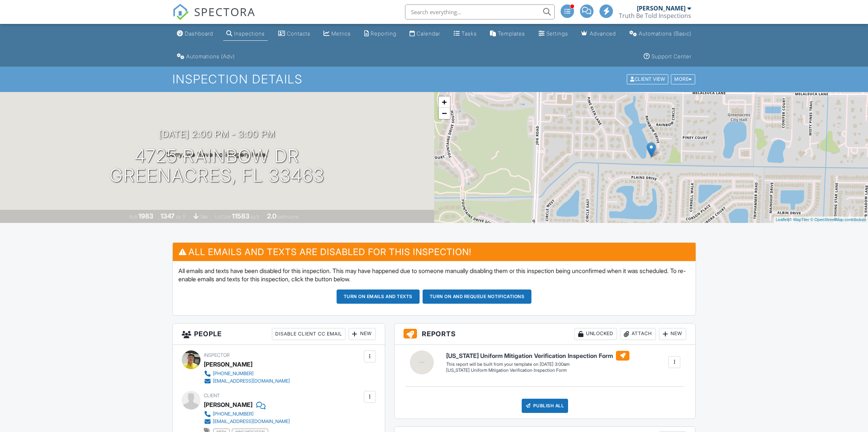 This screenshot has height=432, width=868. I want to click on div: Support Center, so click(671, 56).